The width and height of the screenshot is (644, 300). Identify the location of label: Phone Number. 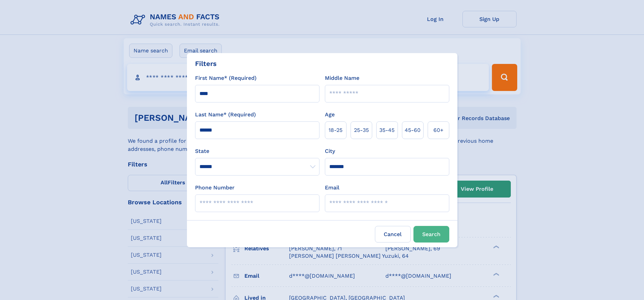
(215, 188).